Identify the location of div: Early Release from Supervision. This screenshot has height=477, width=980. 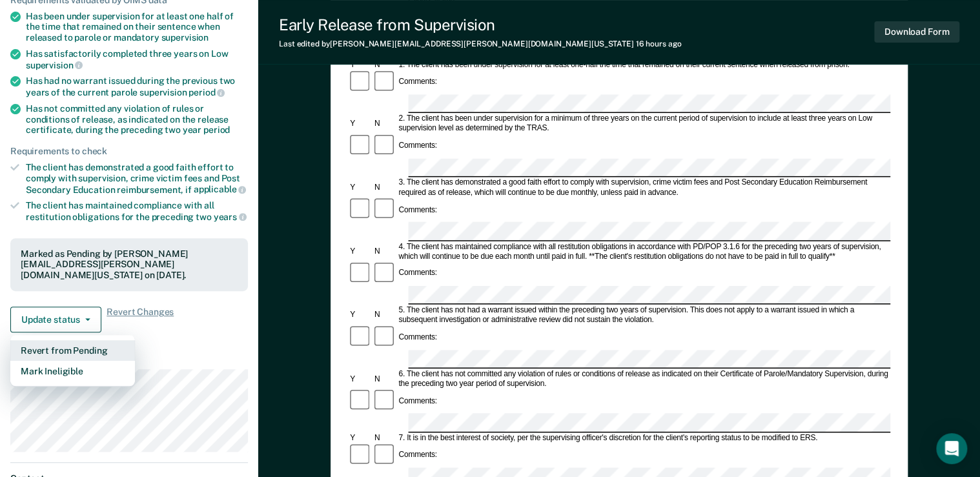
(480, 24).